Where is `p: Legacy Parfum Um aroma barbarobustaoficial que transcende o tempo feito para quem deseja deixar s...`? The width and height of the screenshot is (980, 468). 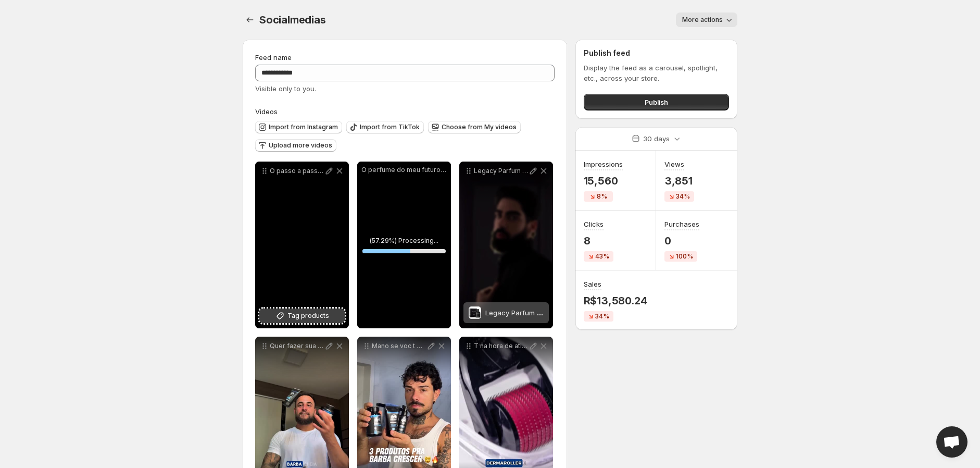
p: Legacy Parfum Um aroma barbarobustaoficial que transcende o tempo feito para quem deseja deixar s... is located at coordinates (501, 171).